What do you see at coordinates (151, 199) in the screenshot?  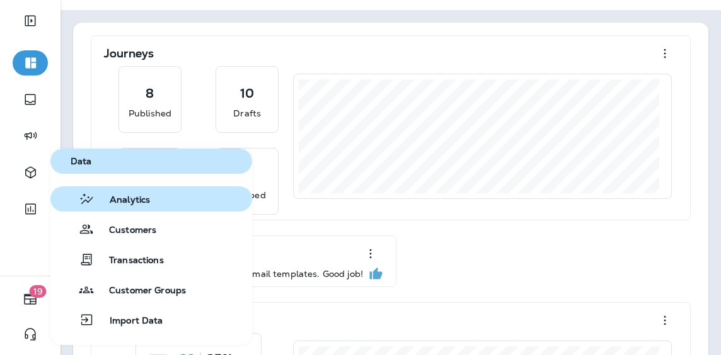 I see `button: Analytics` at bounding box center [151, 199].